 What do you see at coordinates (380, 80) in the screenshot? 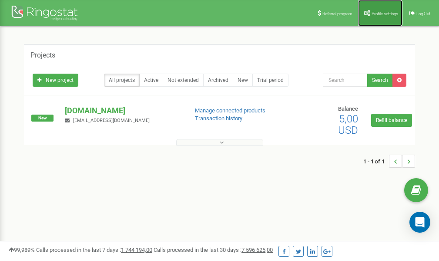
I see `button: Search` at bounding box center [380, 80].